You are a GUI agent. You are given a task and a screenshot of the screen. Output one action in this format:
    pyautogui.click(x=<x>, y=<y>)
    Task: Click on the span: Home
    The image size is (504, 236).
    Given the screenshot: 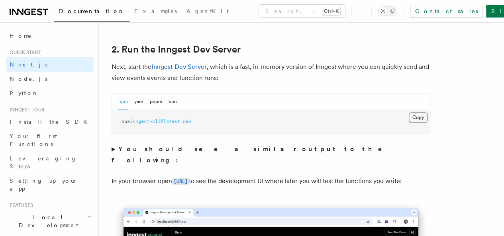 What is the action you would take?
    pyautogui.click(x=21, y=36)
    